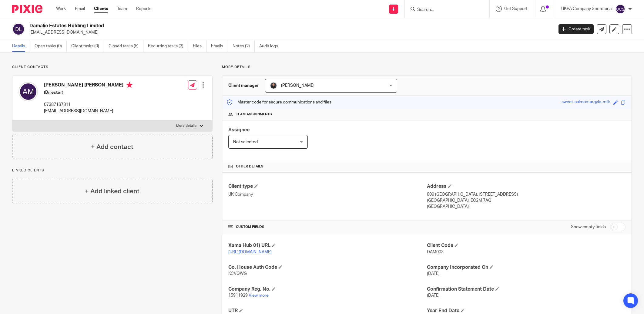 This screenshot has width=644, height=314. What do you see at coordinates (101, 9) in the screenshot?
I see `a: Clients` at bounding box center [101, 9].